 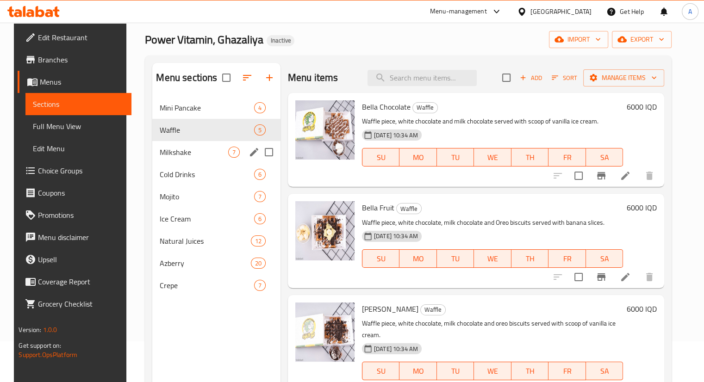 What do you see at coordinates (204, 39) in the screenshot?
I see `span: Power Vitamin, Ghazaliya` at bounding box center [204, 39].